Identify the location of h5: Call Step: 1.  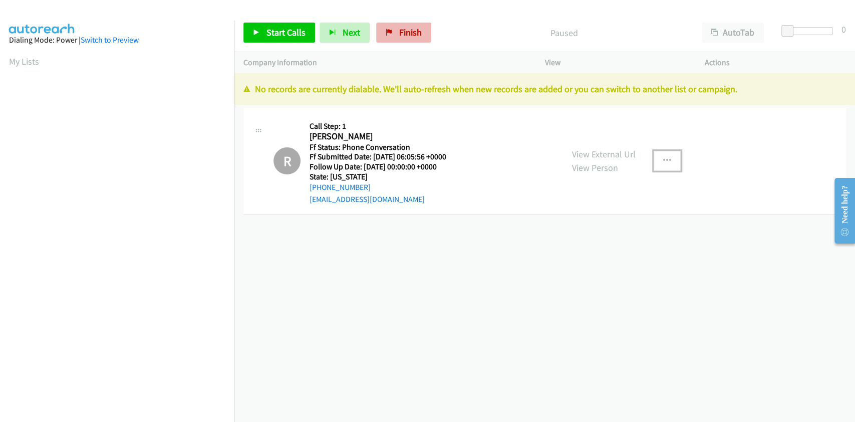
(384, 126).